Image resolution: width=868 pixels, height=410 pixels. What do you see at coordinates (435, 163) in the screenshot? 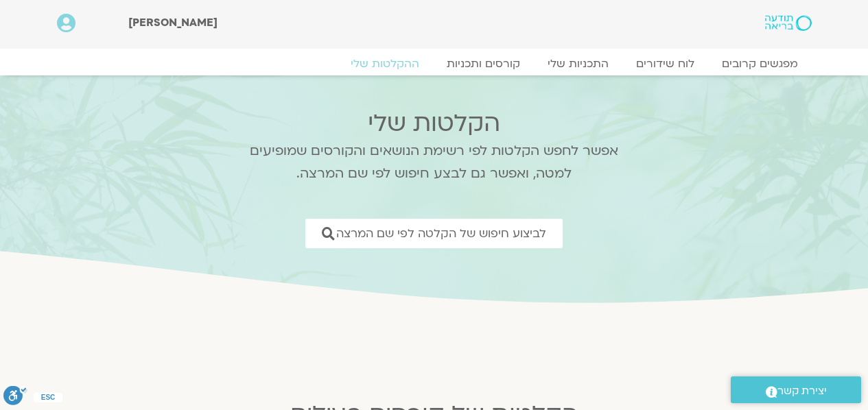
I see `p: אפשר לחפש הקלטות לפי רשימת הנושאים והקורסים שמופיעים למטה, ואפשר גם לבצע חיפוש לפי שם המרצה.` at bounding box center [435, 163].